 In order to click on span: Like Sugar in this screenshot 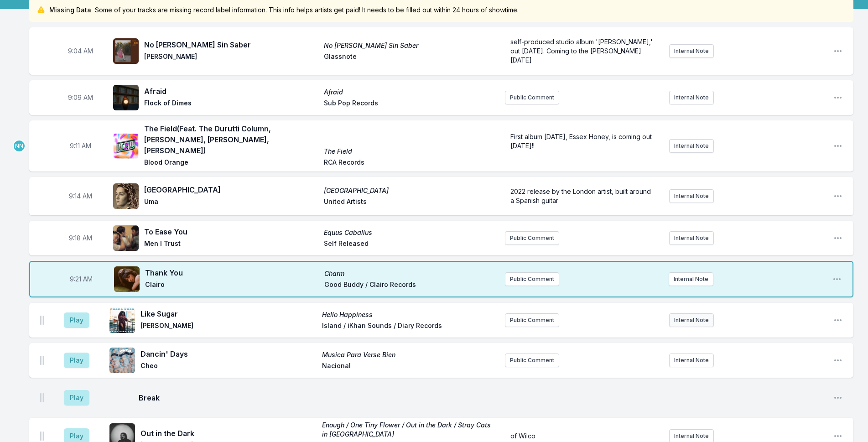, I will do `click(229, 314)`.